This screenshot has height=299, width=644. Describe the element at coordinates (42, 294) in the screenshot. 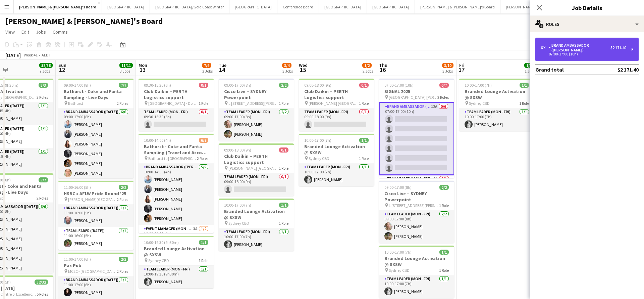

I see `span: 5 Roles` at that location.